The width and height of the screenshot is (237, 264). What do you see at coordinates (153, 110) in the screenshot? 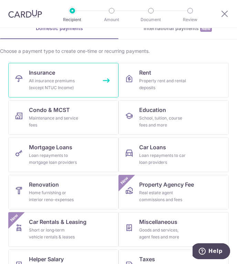
I see `span: Education` at bounding box center [153, 110].